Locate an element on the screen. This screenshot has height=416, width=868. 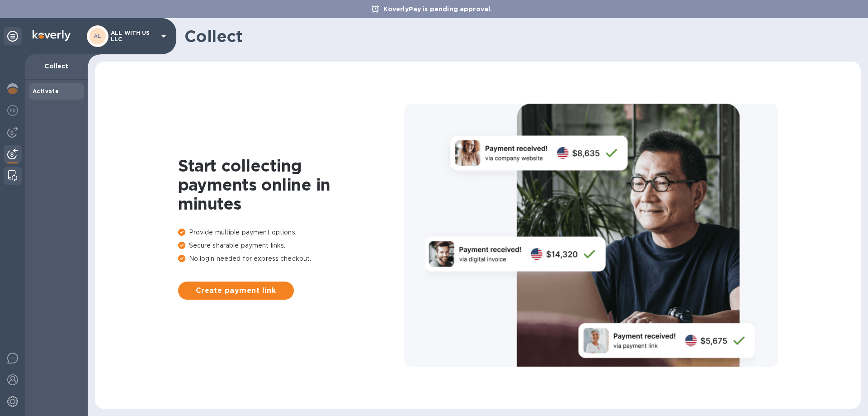
img: Foreign exchange is located at coordinates (12, 110).